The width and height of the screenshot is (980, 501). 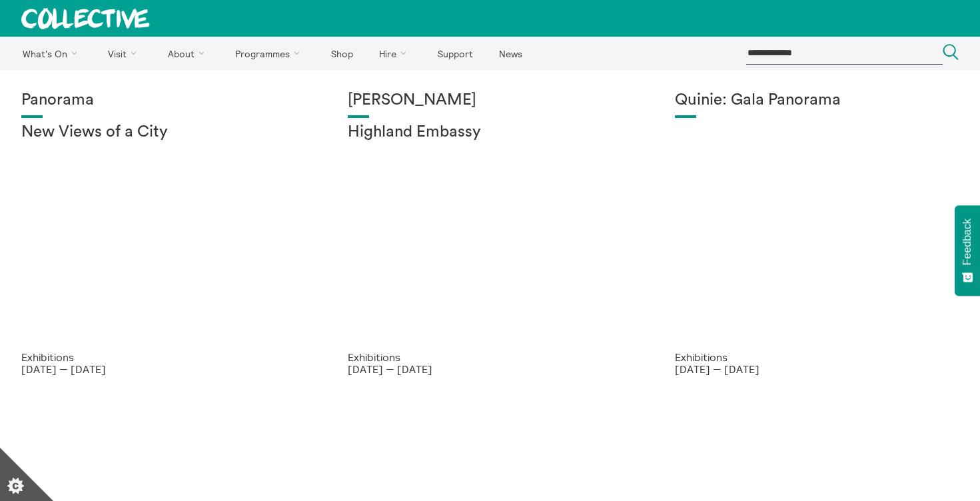 What do you see at coordinates (189, 53) in the screenshot?
I see `a: About` at bounding box center [189, 53].